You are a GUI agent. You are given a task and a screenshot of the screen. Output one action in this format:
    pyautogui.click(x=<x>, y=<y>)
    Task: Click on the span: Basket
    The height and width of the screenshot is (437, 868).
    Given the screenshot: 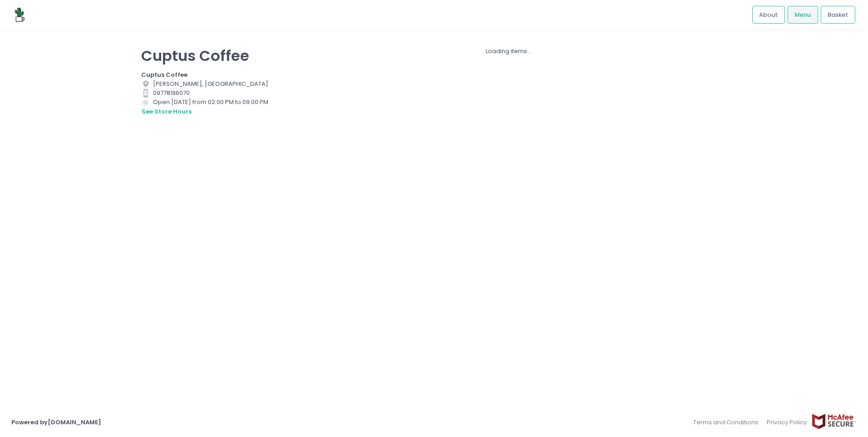 What is the action you would take?
    pyautogui.click(x=837, y=15)
    